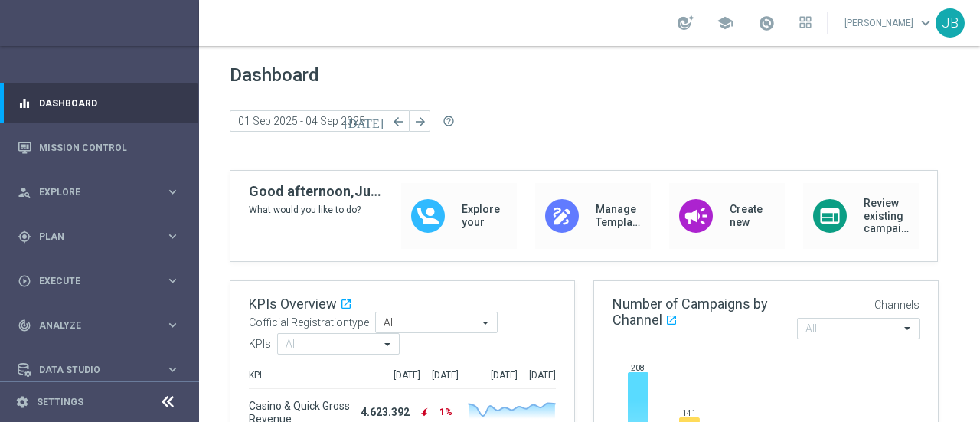  Describe the element at coordinates (92, 325) in the screenshot. I see `div: Analyze` at that location.